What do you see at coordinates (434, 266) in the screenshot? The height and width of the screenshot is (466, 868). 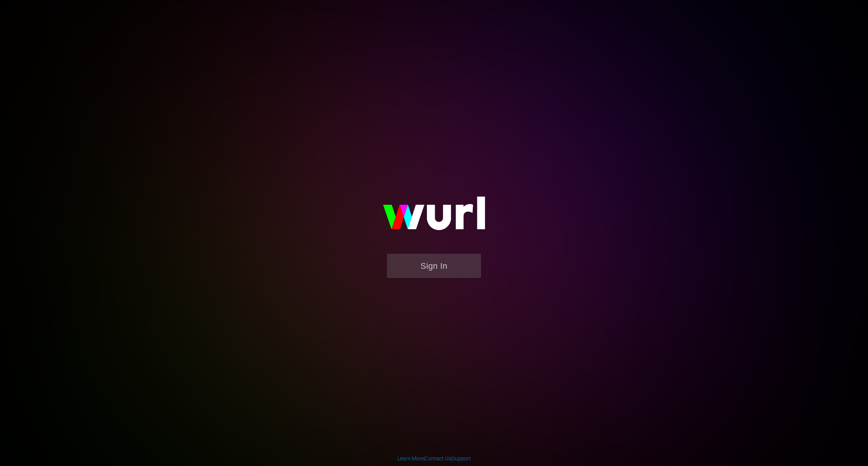 I see `button: Sign In` at bounding box center [434, 266].